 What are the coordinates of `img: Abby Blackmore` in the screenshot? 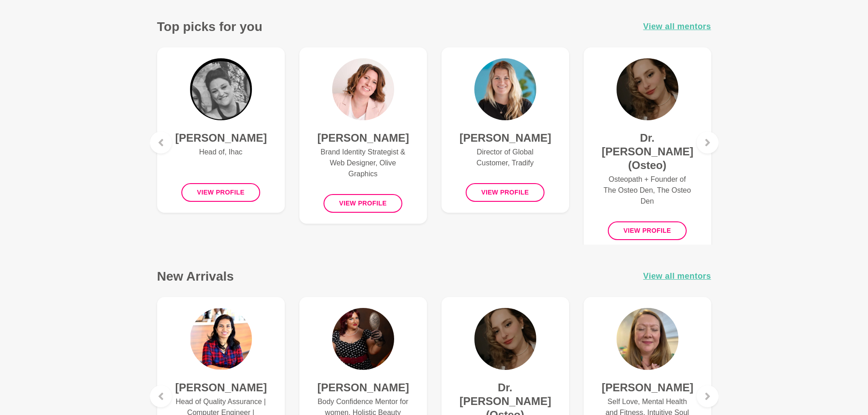 It's located at (221, 89).